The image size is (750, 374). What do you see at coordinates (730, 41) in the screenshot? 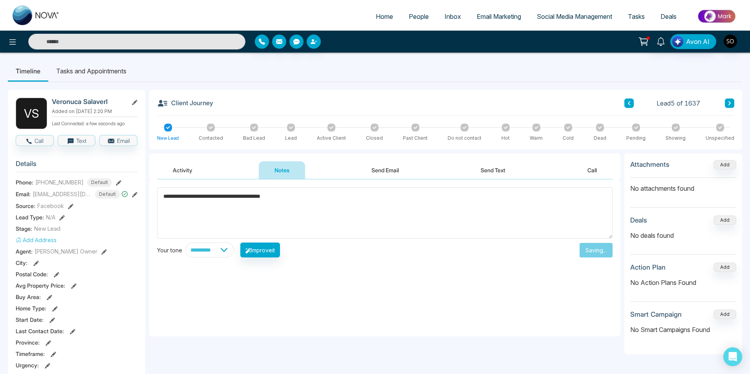
I see `img: User Avatar` at bounding box center [730, 41].